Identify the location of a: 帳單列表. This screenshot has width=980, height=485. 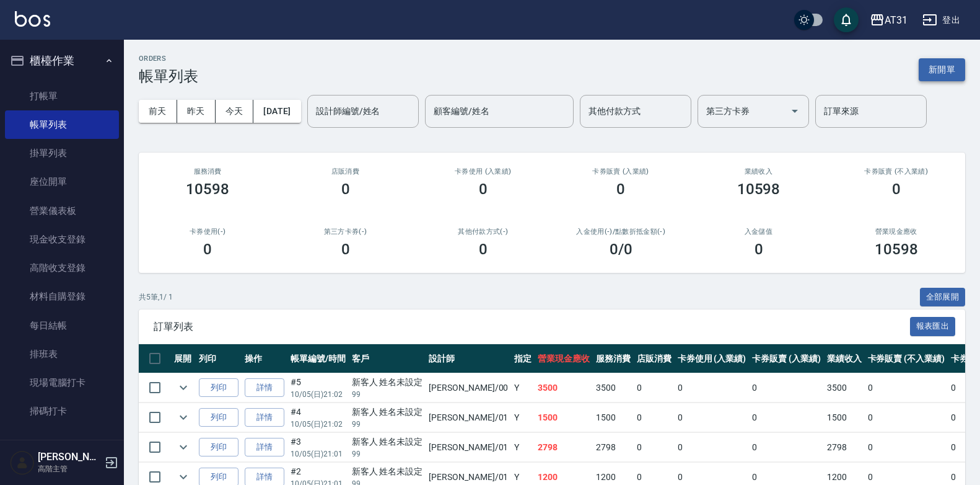
(62, 125).